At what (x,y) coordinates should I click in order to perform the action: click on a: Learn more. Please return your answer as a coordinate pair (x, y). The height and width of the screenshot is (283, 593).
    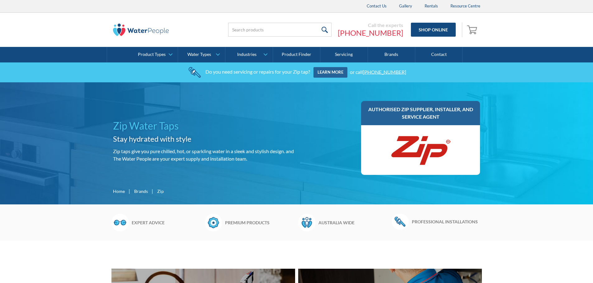
    Looking at the image, I should click on (330, 73).